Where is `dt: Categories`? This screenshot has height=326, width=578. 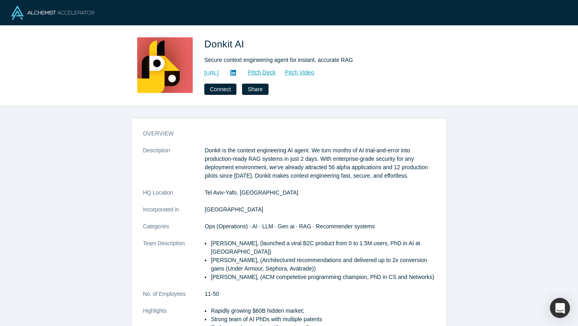 dt: Categories is located at coordinates (174, 231).